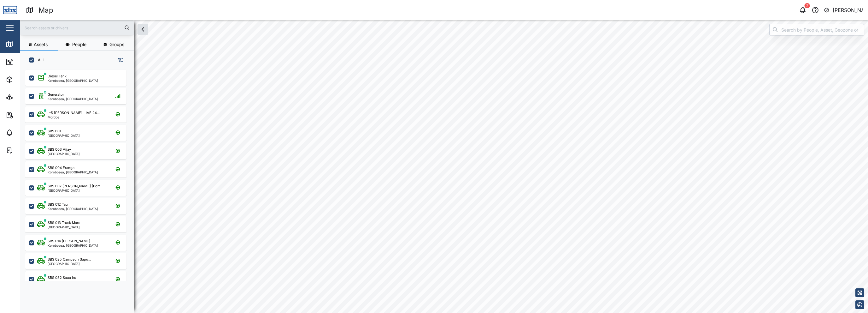 The image size is (868, 313). Describe the element at coordinates (25, 150) in the screenshot. I see `div: Tasks` at that location.